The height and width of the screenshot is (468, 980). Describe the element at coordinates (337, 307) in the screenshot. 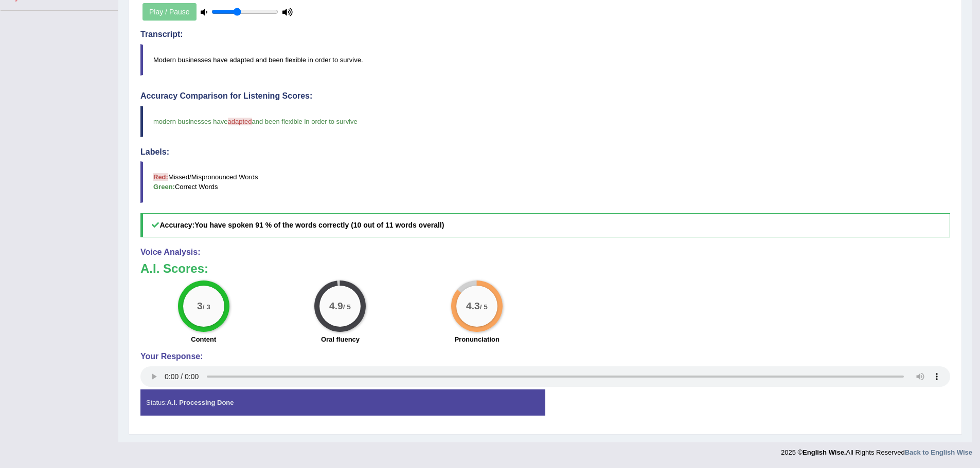

I see `big: 4.9` at that location.